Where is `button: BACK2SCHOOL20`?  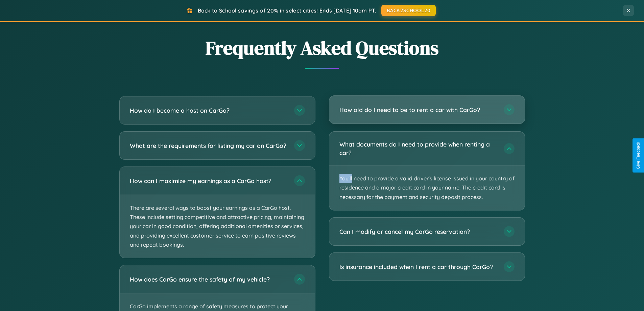 button: BACK2SCHOOL20 is located at coordinates (408, 11).